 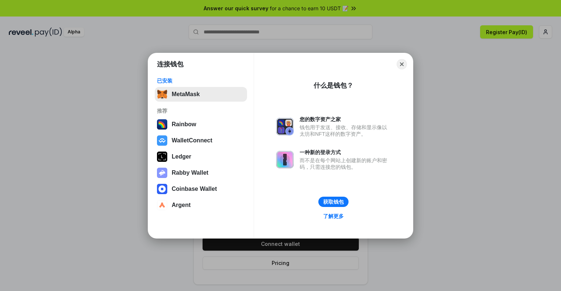 What do you see at coordinates (201, 81) in the screenshot?
I see `div: 已安装` at bounding box center [201, 81].